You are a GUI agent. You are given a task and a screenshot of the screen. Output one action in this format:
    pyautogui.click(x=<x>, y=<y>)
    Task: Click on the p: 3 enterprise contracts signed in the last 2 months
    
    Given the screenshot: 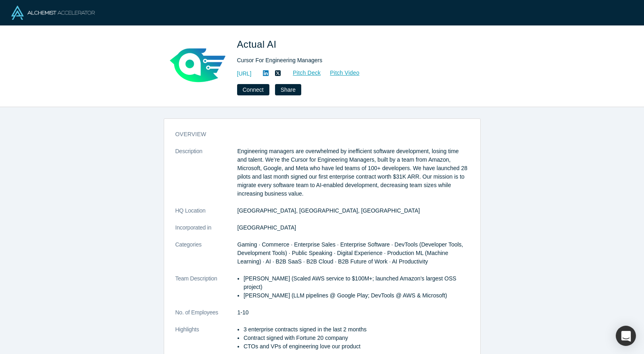 What is the action you would take?
    pyautogui.click(x=356, y=329)
    